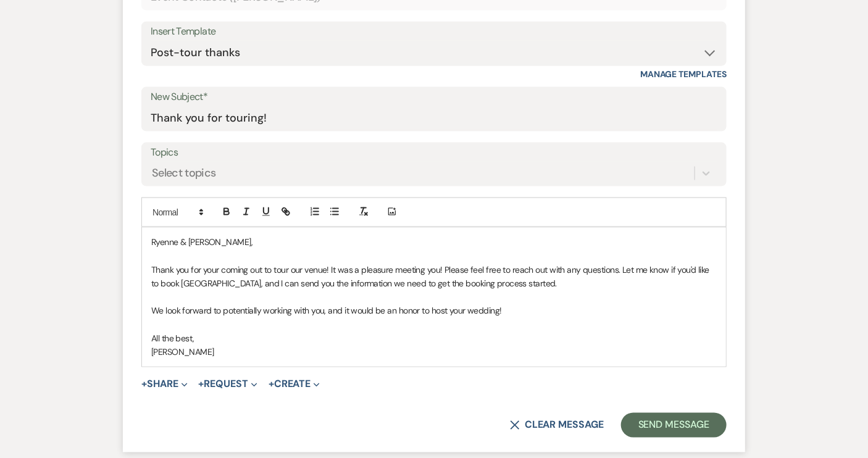  Describe the element at coordinates (434, 339) in the screenshot. I see `p: All the best,` at that location.